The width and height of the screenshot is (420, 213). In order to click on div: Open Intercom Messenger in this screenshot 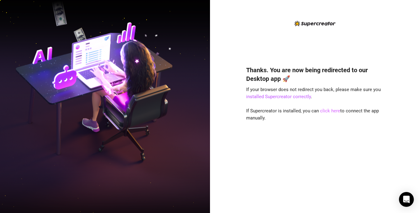, I will do `click(406, 200)`.